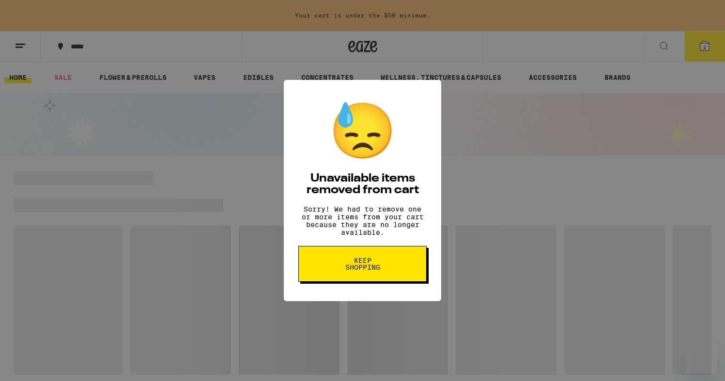 The height and width of the screenshot is (381, 725). What do you see at coordinates (362, 221) in the screenshot?
I see `p: Sorry! We had to remove one or more items from your cart because they are no longer available.` at bounding box center [362, 221].